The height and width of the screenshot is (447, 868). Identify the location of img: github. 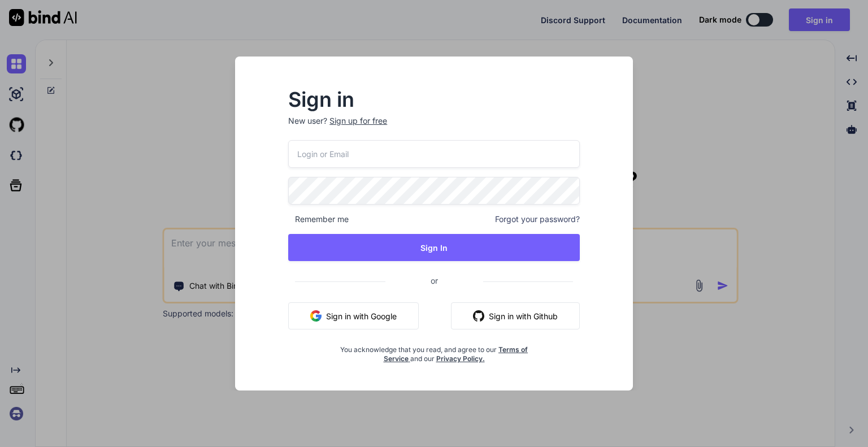
(479, 316).